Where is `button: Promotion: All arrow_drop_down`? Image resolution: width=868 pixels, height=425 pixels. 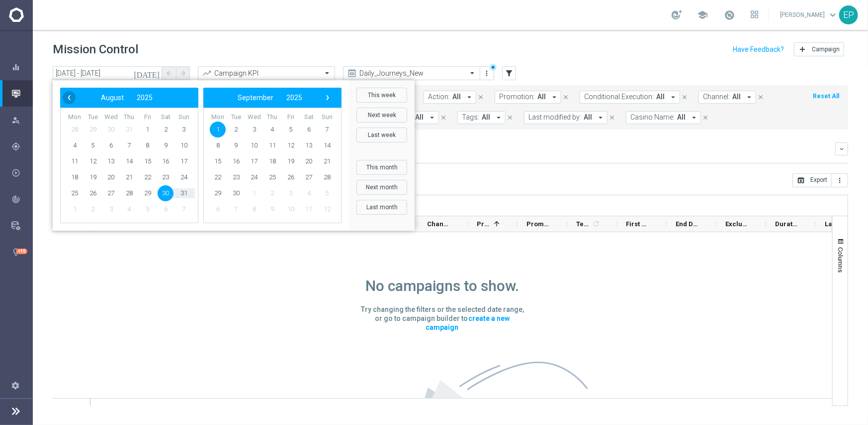 button: Promotion: All arrow_drop_down is located at coordinates (528, 97).